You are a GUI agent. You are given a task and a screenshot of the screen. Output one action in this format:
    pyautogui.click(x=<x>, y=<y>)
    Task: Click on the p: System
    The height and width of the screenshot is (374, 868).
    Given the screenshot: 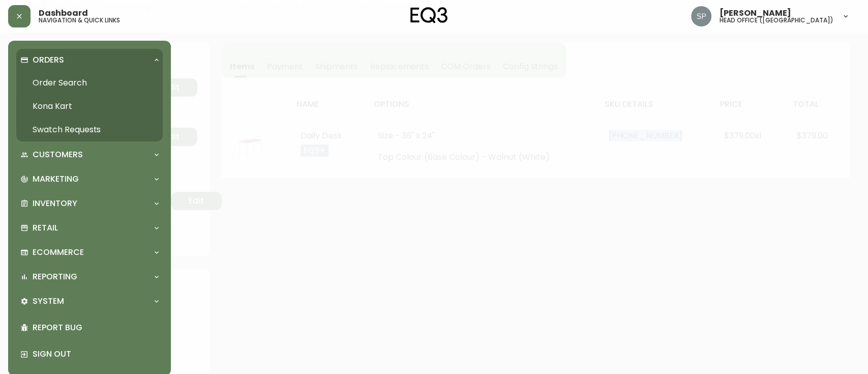 What is the action you would take?
    pyautogui.click(x=48, y=302)
    